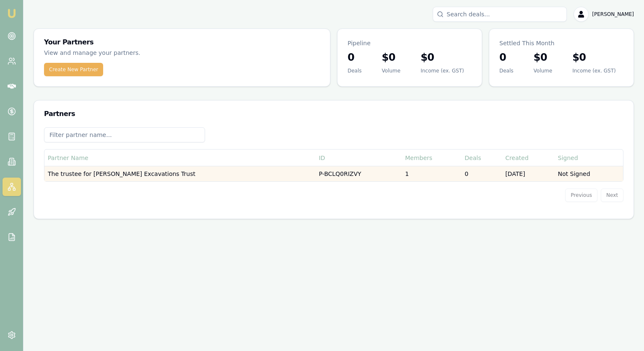 The height and width of the screenshot is (351, 644). Describe the element at coordinates (73, 69) in the screenshot. I see `a: Create New Partner` at that location.